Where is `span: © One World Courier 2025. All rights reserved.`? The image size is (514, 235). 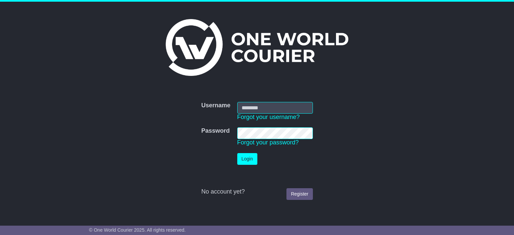
span: © One World Courier 2025. All rights reserved. is located at coordinates (137, 230).